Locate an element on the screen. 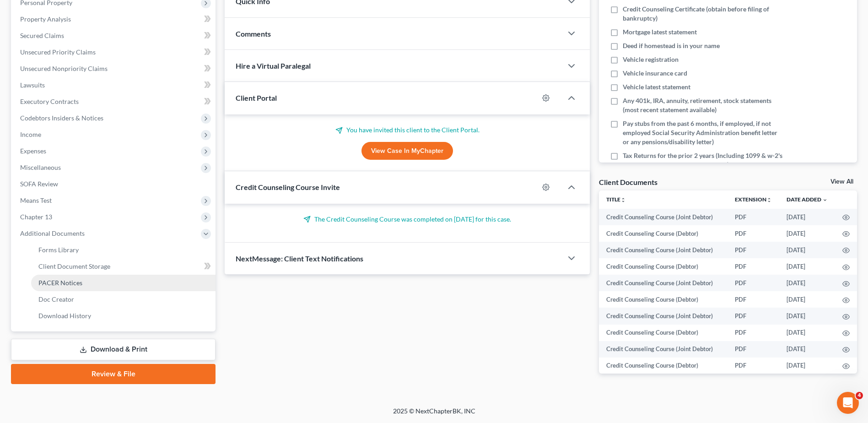 Image resolution: width=868 pixels, height=423 pixels. span: Lawsuits is located at coordinates (32, 85).